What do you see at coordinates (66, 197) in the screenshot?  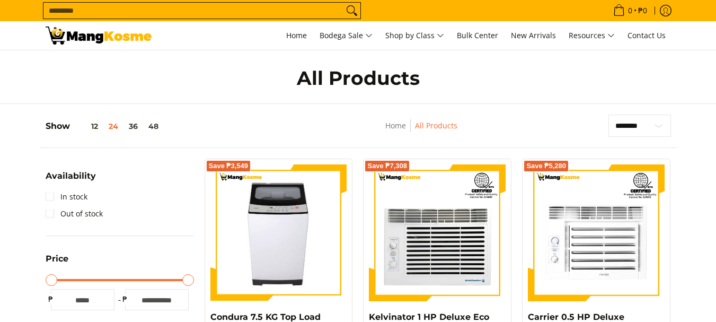 I see `a: In stock` at bounding box center [66, 197].